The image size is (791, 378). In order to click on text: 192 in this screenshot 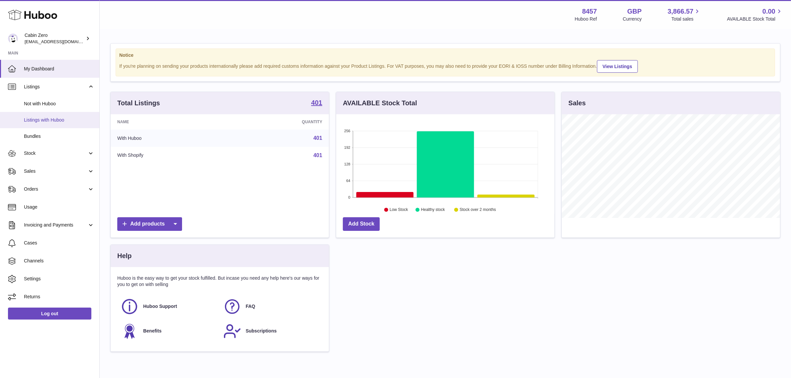, I will do `click(347, 148)`.